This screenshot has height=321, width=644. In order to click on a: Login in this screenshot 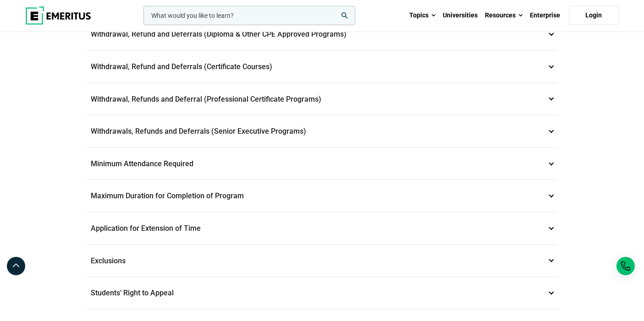, I will do `click(594, 15)`.